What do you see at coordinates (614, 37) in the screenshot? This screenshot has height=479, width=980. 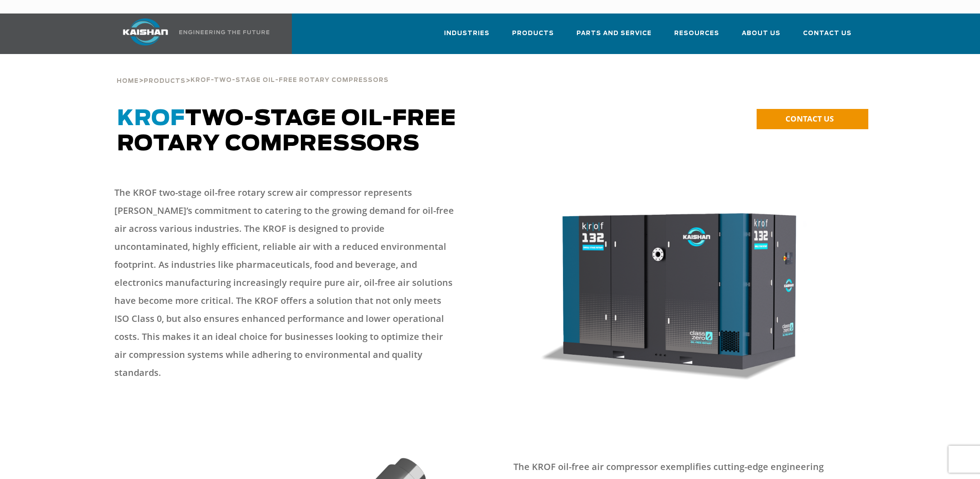 I see `a: Parts and Service` at bounding box center [614, 37].